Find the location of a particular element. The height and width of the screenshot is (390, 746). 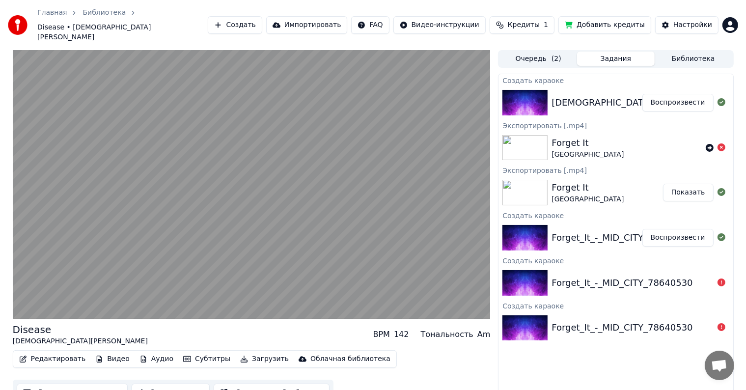

button: Редактировать is located at coordinates (53, 359).